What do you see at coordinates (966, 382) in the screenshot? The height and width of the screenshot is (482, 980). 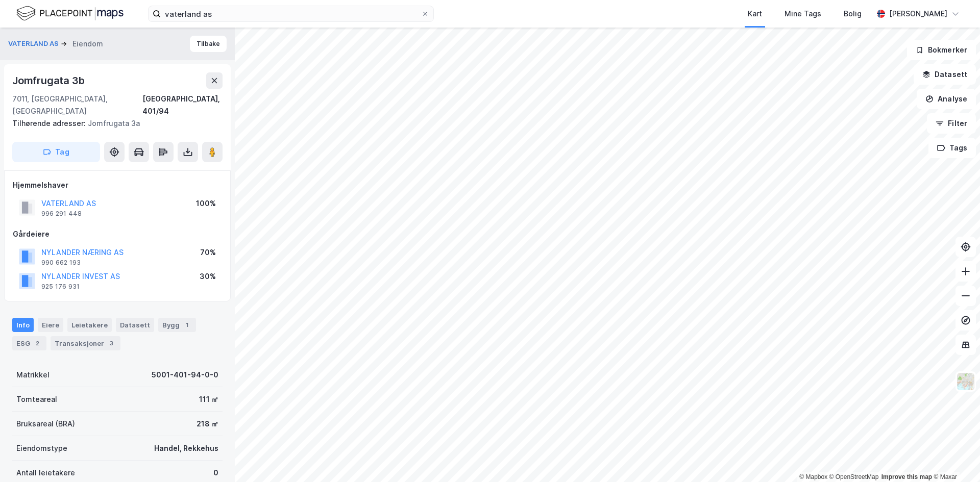 I see `img: Z` at bounding box center [966, 382].